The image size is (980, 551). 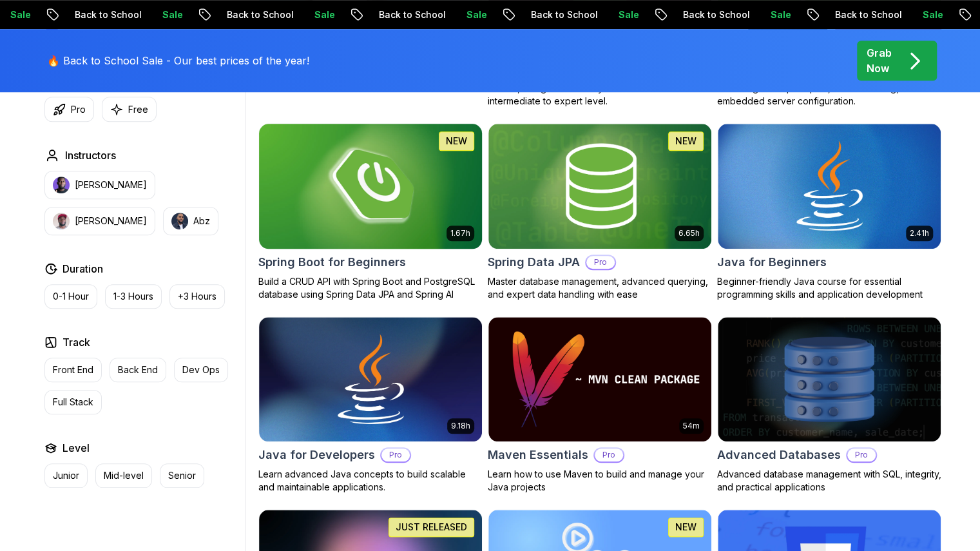 What do you see at coordinates (600, 288) in the screenshot?
I see `p: Master database management, advanced querying, and expert data handling with ease` at bounding box center [600, 288].